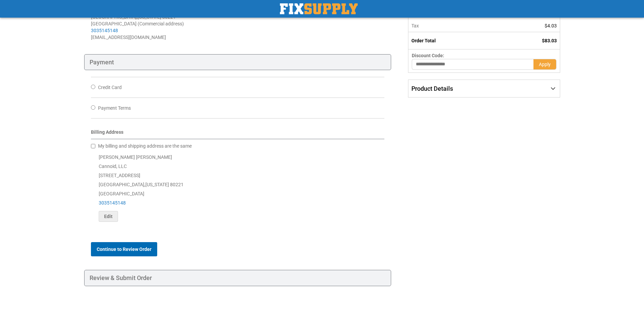  Describe the element at coordinates (114, 108) in the screenshot. I see `span: Payment Terms` at that location.